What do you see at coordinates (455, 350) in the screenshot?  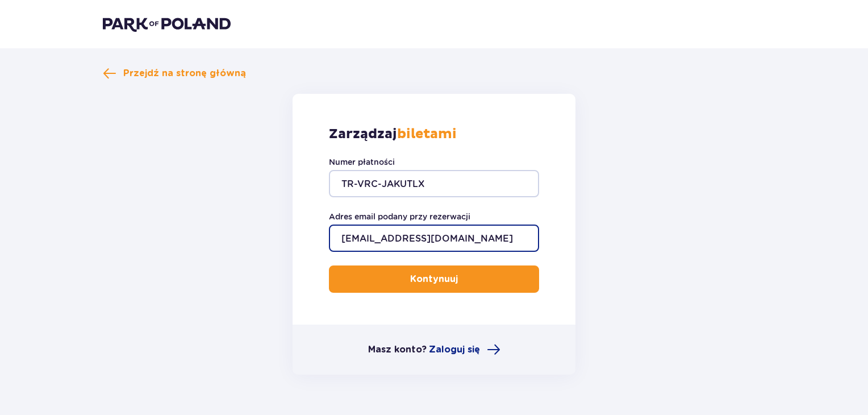 I see `span: Zaloguj się` at bounding box center [455, 350].